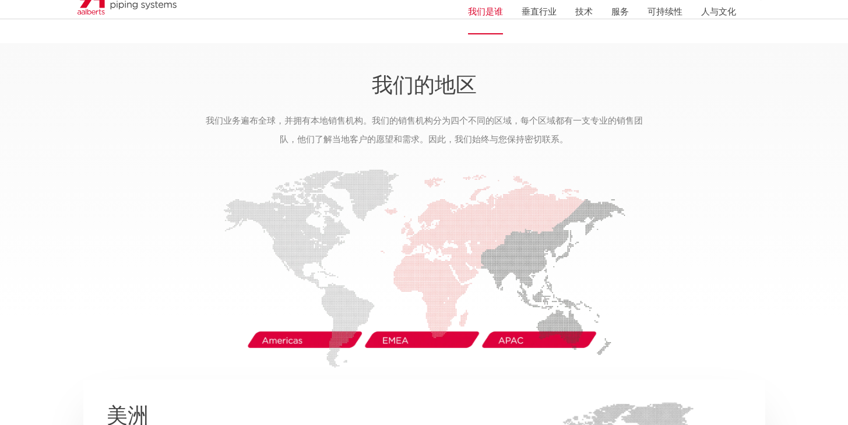  What do you see at coordinates (424, 86) in the screenshot?
I see `font: 我们的地区` at bounding box center [424, 86].